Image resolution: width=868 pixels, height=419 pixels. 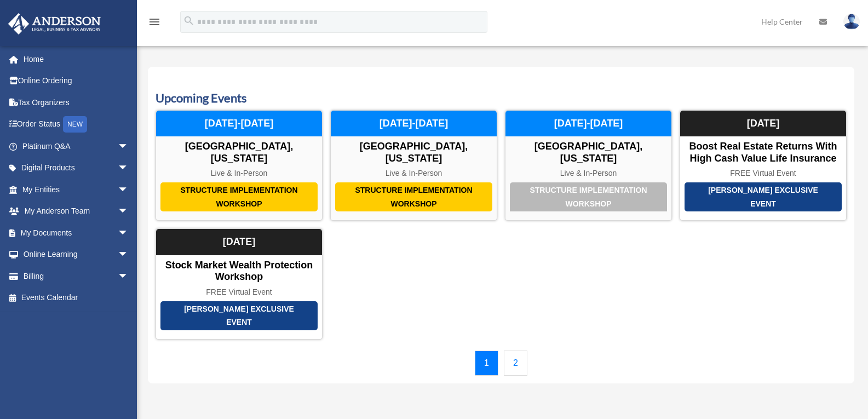 I want to click on a: My Anderson Teamarrow_drop_down, so click(x=76, y=211).